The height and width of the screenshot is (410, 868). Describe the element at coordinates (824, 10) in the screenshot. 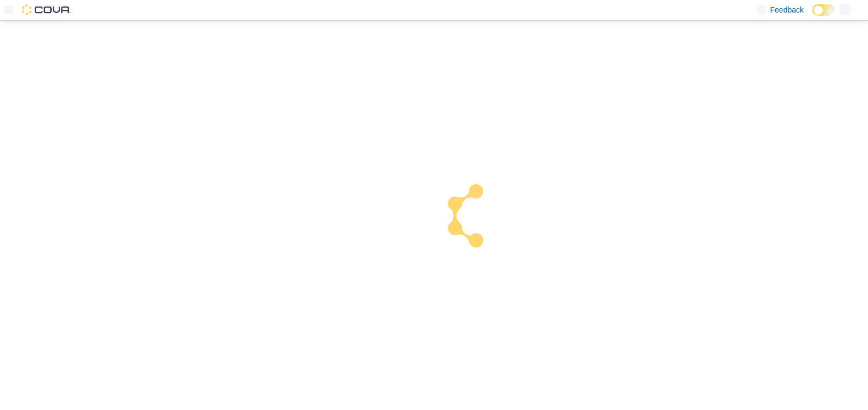

I see `input: Dark Mode` at that location.